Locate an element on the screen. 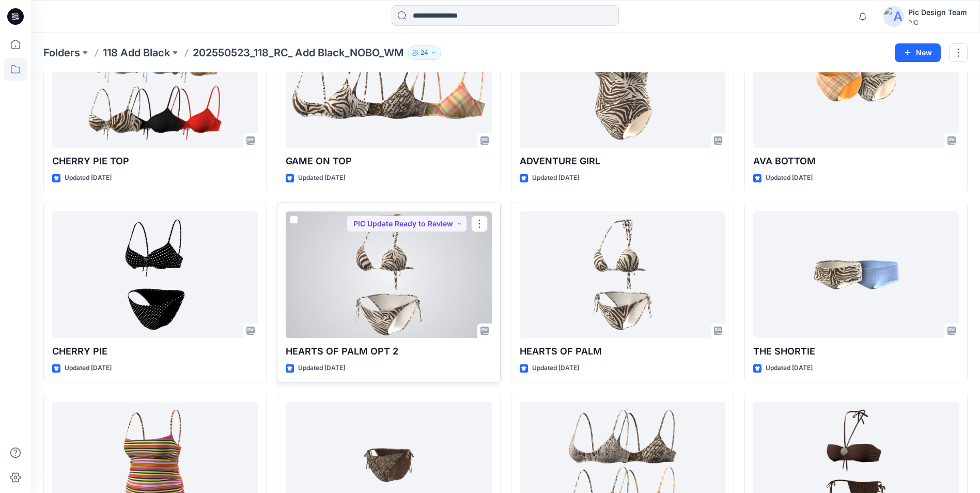  p: AVA BOTTOM is located at coordinates (856, 161).